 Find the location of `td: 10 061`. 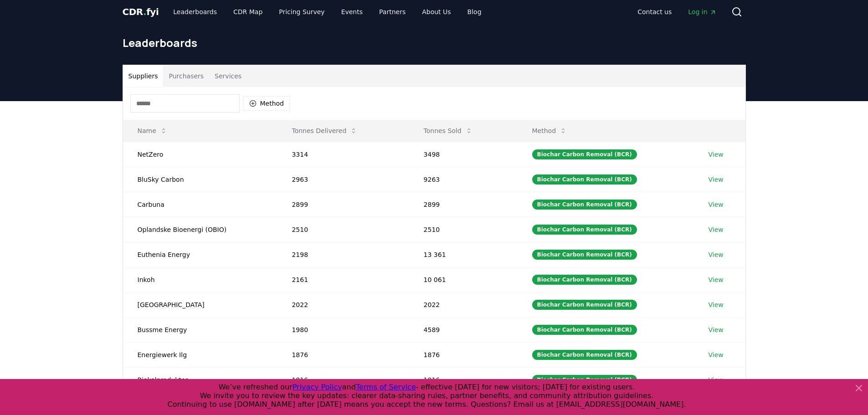

td: 10 061 is located at coordinates (463, 280).